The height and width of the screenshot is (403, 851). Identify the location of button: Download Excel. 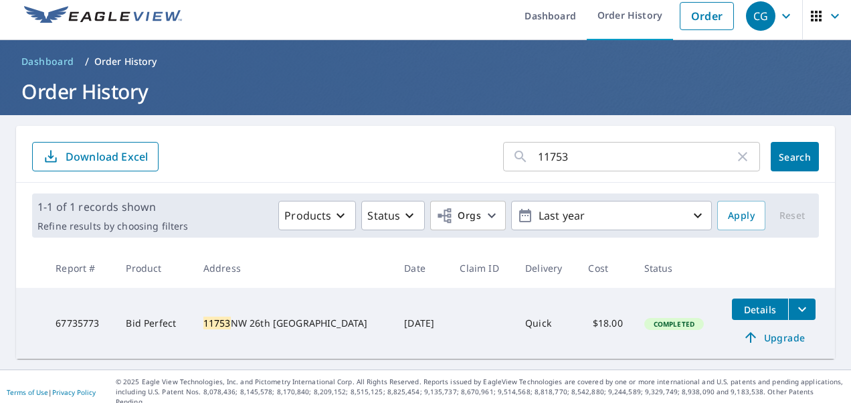
(95, 157).